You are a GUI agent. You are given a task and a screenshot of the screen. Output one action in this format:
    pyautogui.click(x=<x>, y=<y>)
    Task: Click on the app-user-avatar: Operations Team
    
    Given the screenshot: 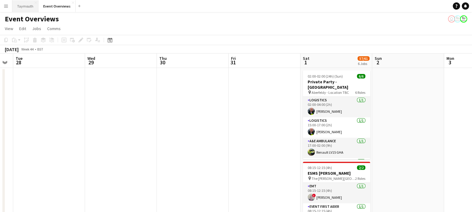 What is the action you would take?
    pyautogui.click(x=451, y=19)
    